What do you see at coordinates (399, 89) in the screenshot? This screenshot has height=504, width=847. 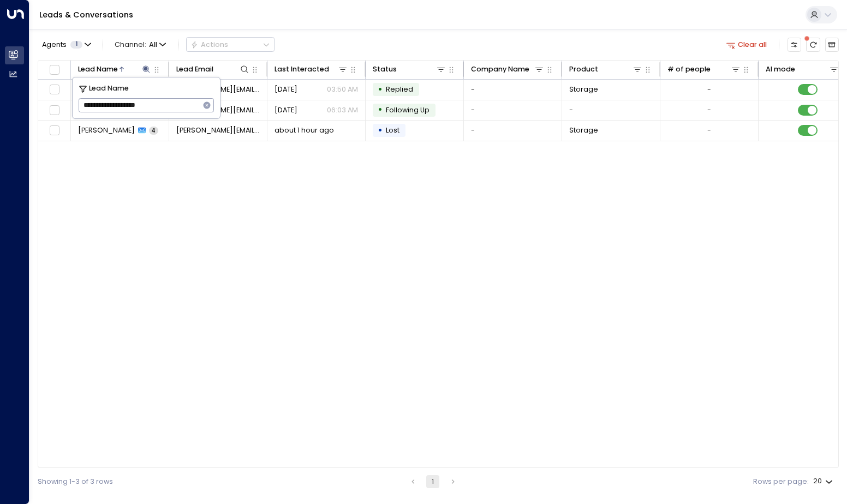 I see `span: Replied` at bounding box center [399, 89].